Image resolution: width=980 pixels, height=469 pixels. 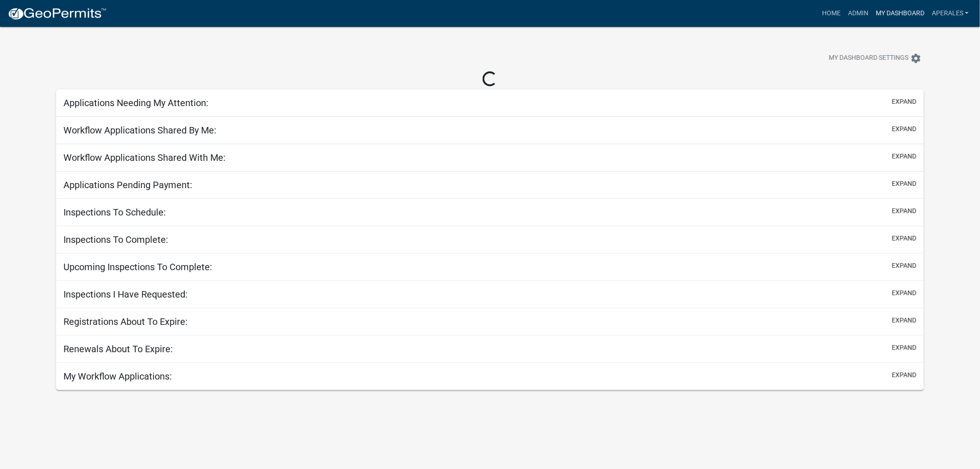 What do you see at coordinates (876, 58) in the screenshot?
I see `button: My Dashboard Settingssettings` at bounding box center [876, 58].